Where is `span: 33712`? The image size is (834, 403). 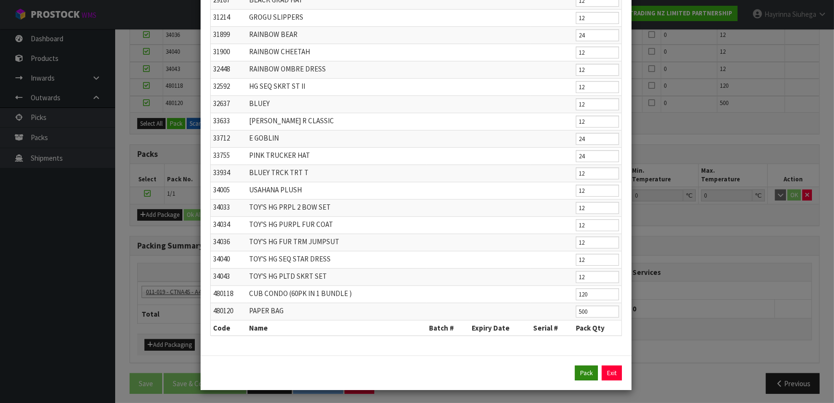
span: 33712 is located at coordinates (221, 138).